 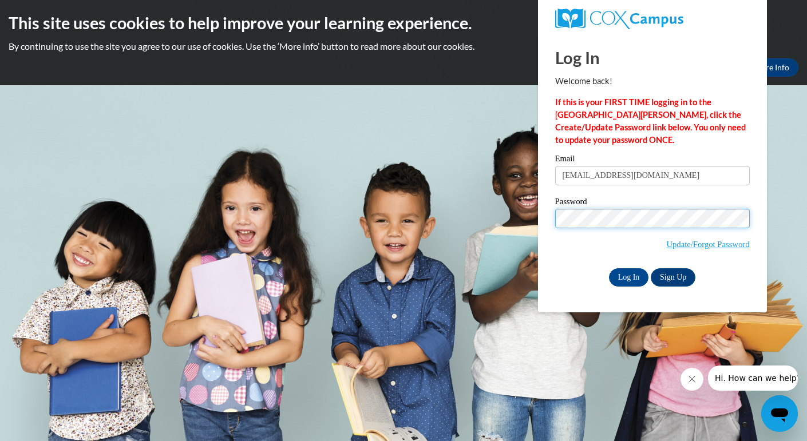 I want to click on label: Password, so click(x=653, y=203).